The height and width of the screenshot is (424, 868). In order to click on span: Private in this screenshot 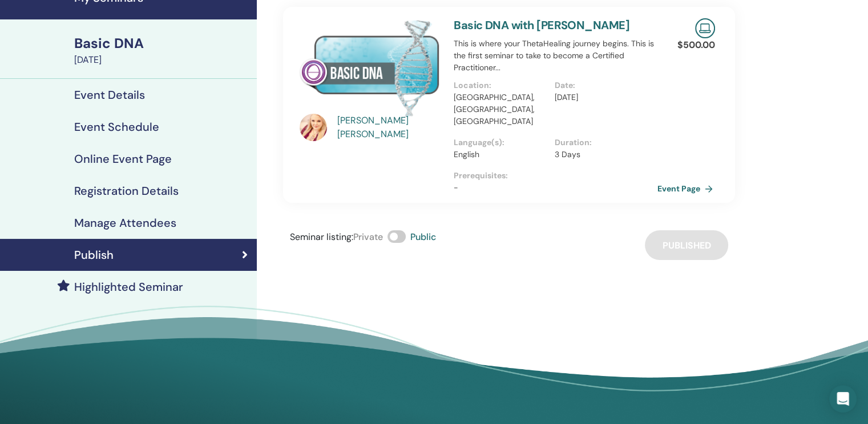, I will do `click(368, 237)`.